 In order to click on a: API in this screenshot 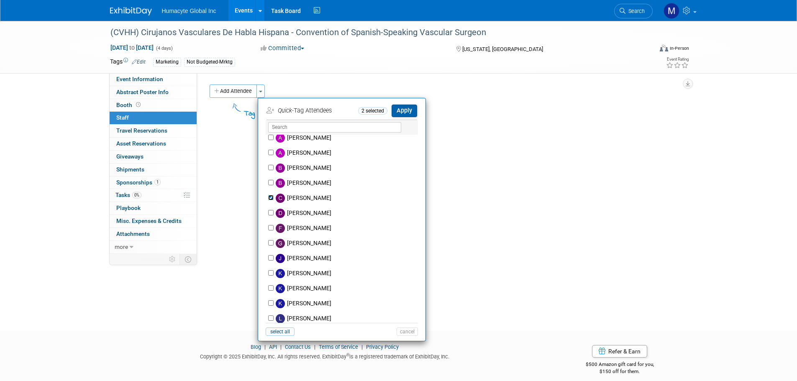, I will do `click(273, 347)`.